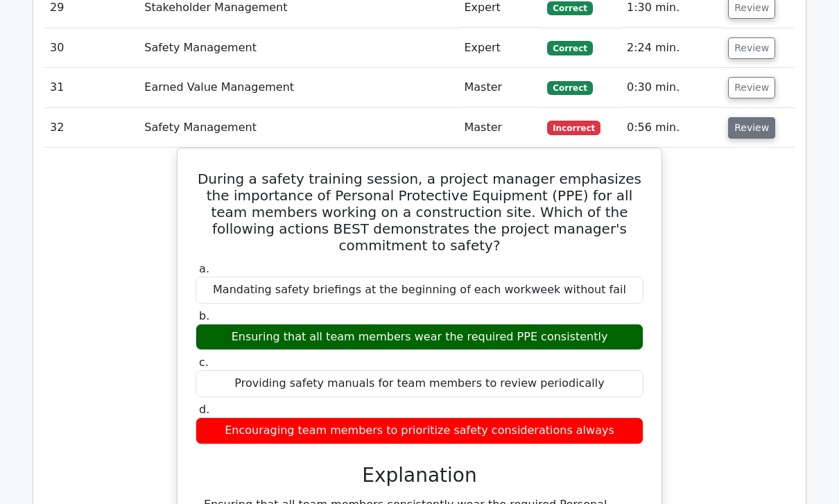  I want to click on span: c., so click(204, 362).